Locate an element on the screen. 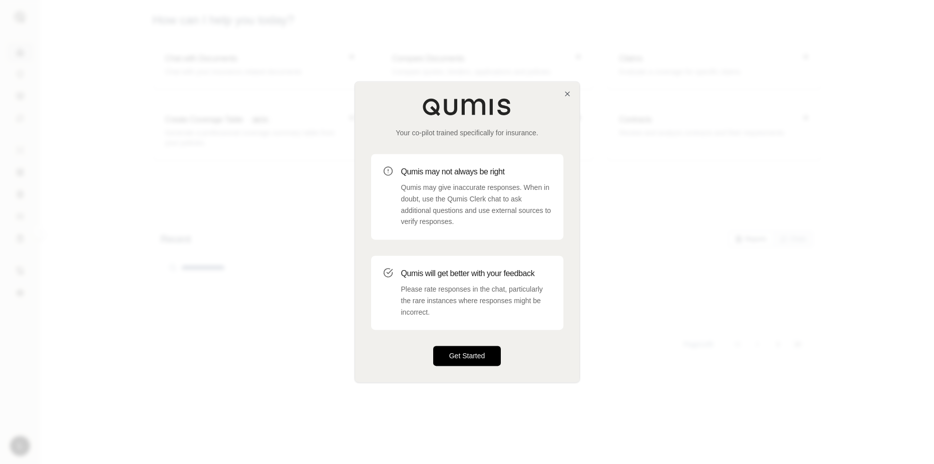  button: Get Started is located at coordinates (467, 356).